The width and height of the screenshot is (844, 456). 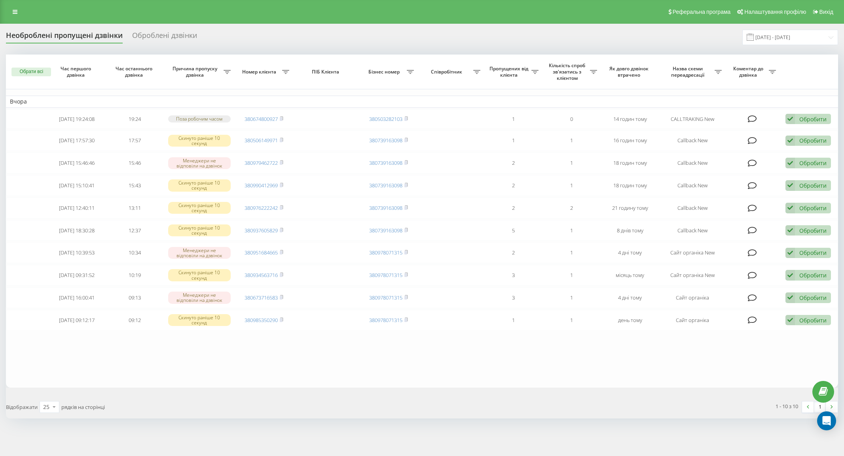 What do you see at coordinates (786, 407) in the screenshot?
I see `div: 1 - 10 з 10` at bounding box center [786, 407].